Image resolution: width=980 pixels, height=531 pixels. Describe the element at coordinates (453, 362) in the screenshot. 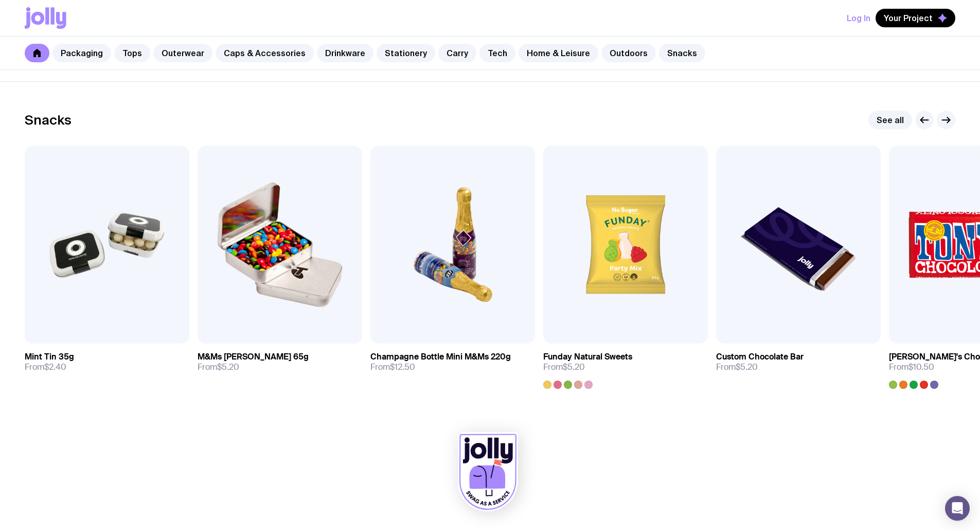

I see `a: Champagne Bottle Mini M&Ms 220gFrom$12.50` at that location.